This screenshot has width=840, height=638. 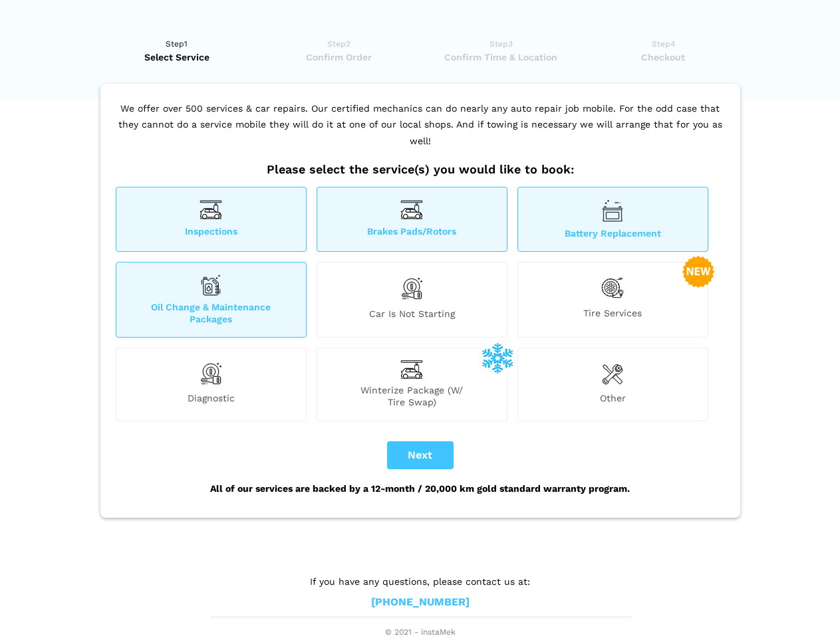 I want to click on span: © 2021 - instaMek, so click(x=420, y=633).